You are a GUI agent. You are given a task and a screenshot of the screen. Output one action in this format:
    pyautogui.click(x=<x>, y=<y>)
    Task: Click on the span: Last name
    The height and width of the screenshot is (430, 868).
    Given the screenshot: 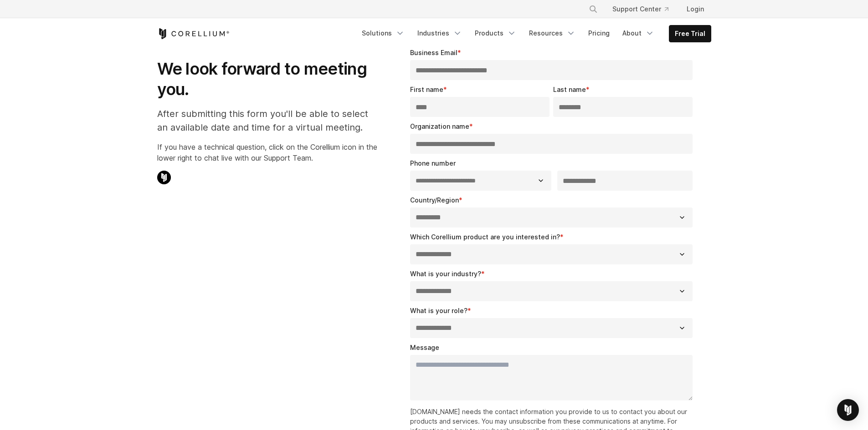 What is the action you would take?
    pyautogui.click(x=569, y=89)
    